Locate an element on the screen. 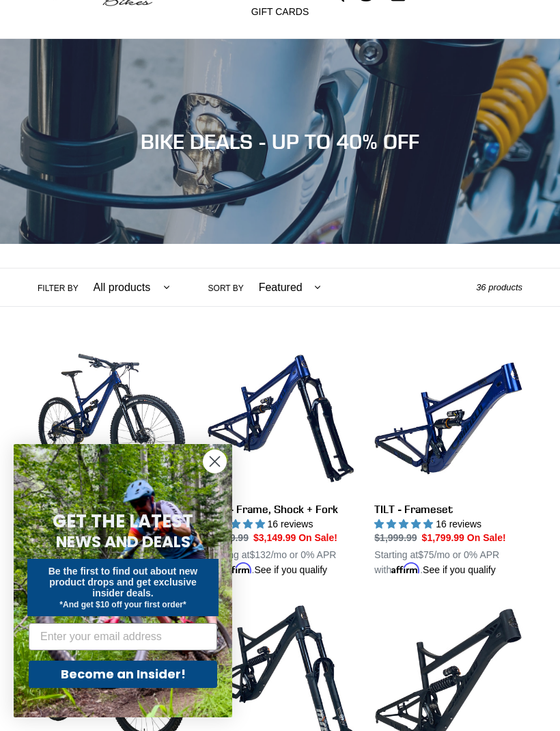 The image size is (560, 731). span: *And get $10 off your first order* is located at coordinates (122, 604).